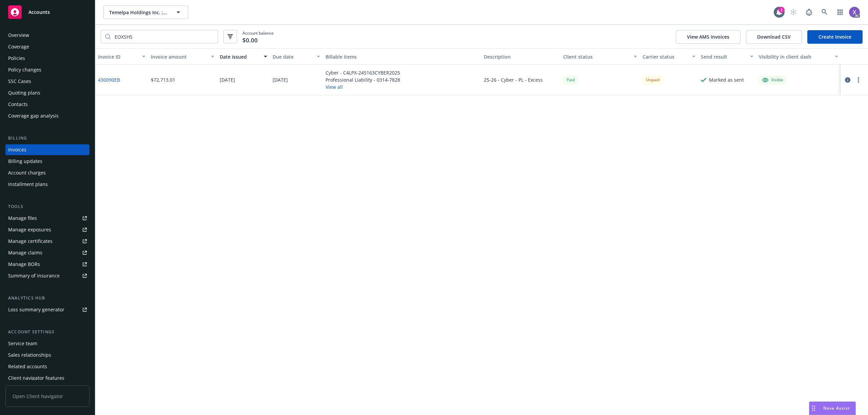 The width and height of the screenshot is (868, 415). What do you see at coordinates (258, 37) in the screenshot?
I see `span: Account balance` at bounding box center [258, 37].